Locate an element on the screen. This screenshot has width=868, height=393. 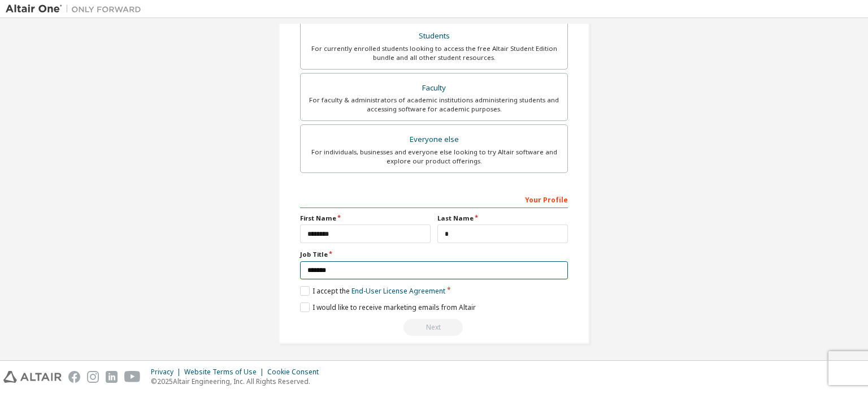
img: facebook.svg is located at coordinates (74, 377).